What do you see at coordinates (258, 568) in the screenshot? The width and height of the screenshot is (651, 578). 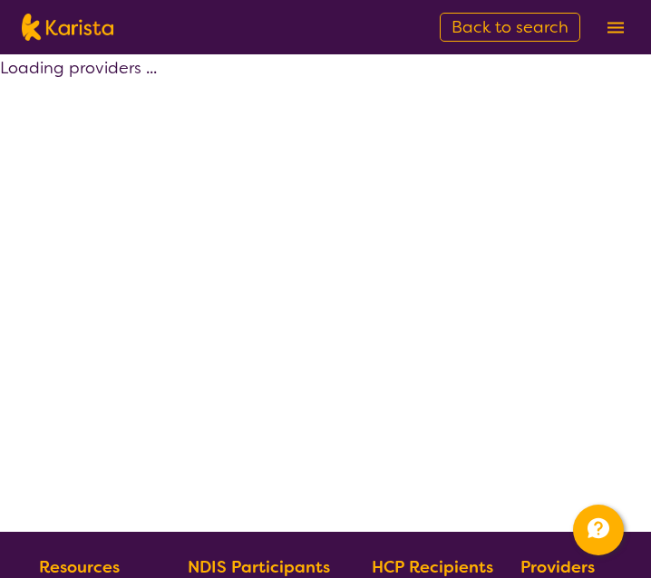 I see `b: NDIS Participants` at bounding box center [258, 568].